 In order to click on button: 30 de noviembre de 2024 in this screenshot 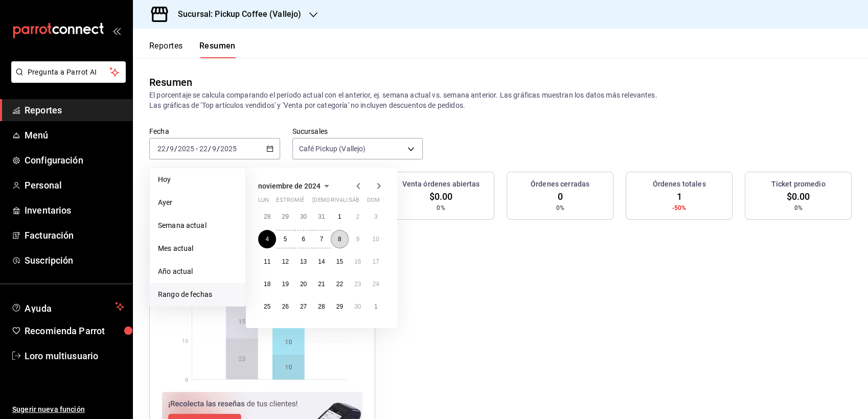, I will do `click(357, 307)`.